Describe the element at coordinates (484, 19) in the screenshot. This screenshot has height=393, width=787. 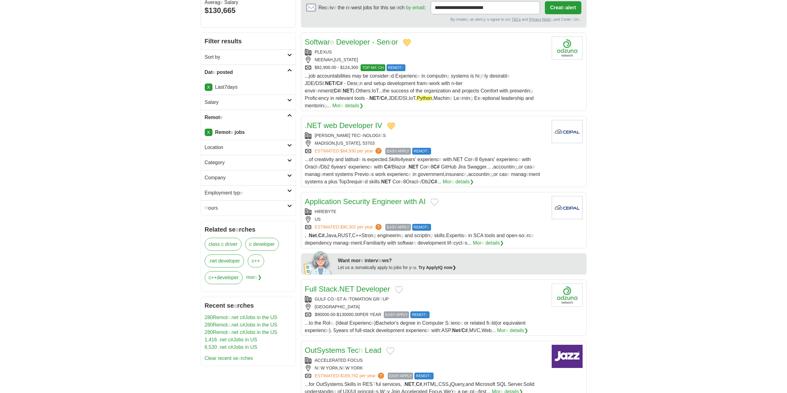
I see `readpronunciation-span: y` at that location.